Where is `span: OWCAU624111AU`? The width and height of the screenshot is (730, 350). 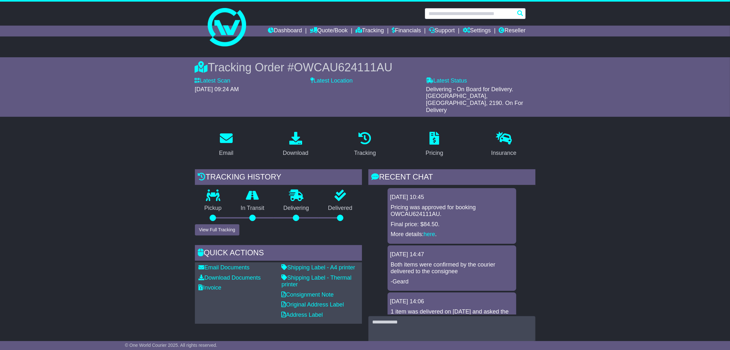
span: OWCAU624111AU is located at coordinates (343, 67).